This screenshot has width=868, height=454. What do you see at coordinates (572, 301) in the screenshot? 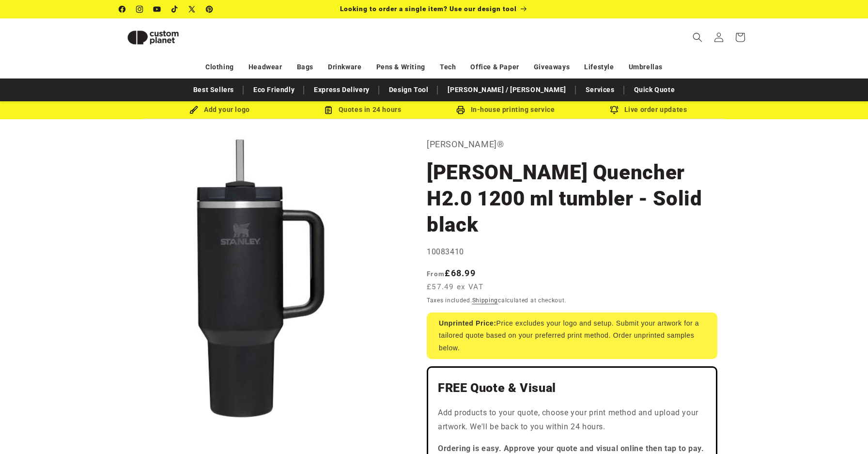
I see `div: Taxes included. calculated at checkout.` at bounding box center [572, 301].